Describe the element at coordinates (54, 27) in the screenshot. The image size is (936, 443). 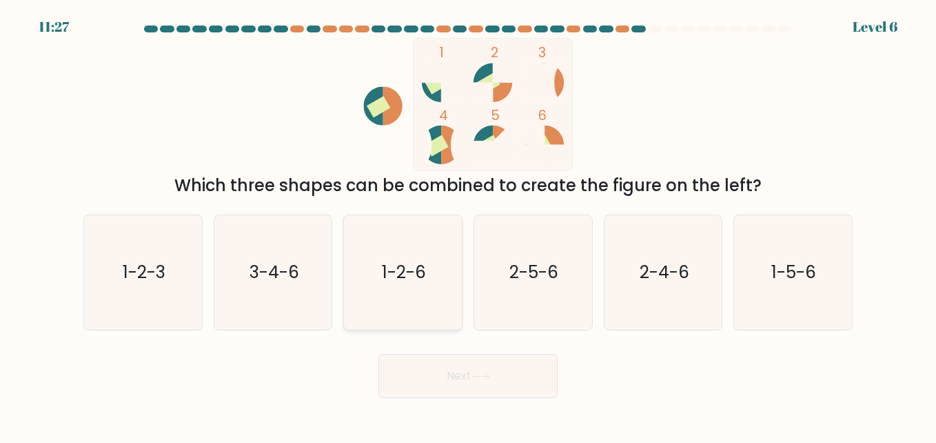
I see `div: 11:27` at that location.